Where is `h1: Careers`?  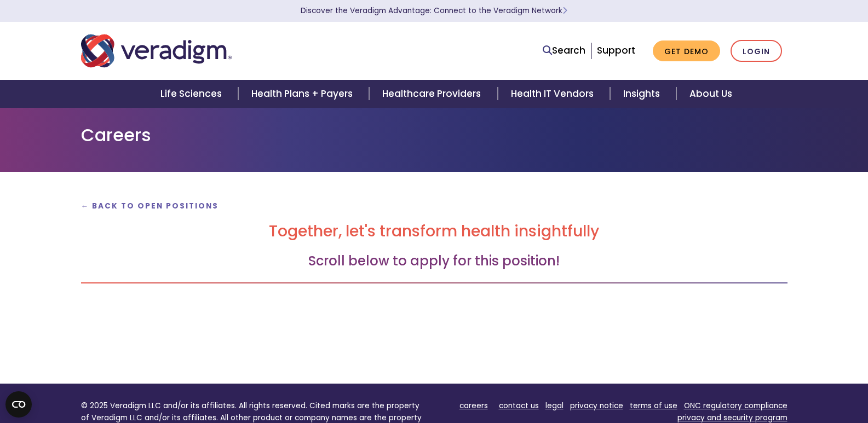
h1: Careers is located at coordinates (434, 135).